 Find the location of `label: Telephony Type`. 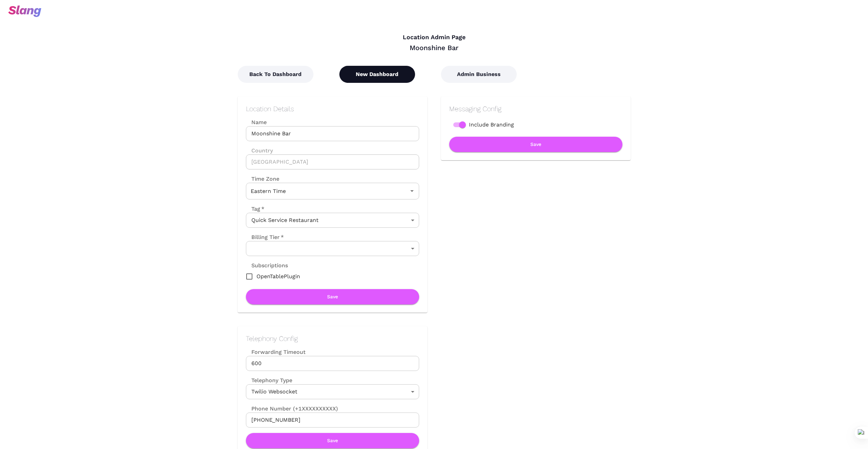

label: Telephony Type is located at coordinates (269, 380).